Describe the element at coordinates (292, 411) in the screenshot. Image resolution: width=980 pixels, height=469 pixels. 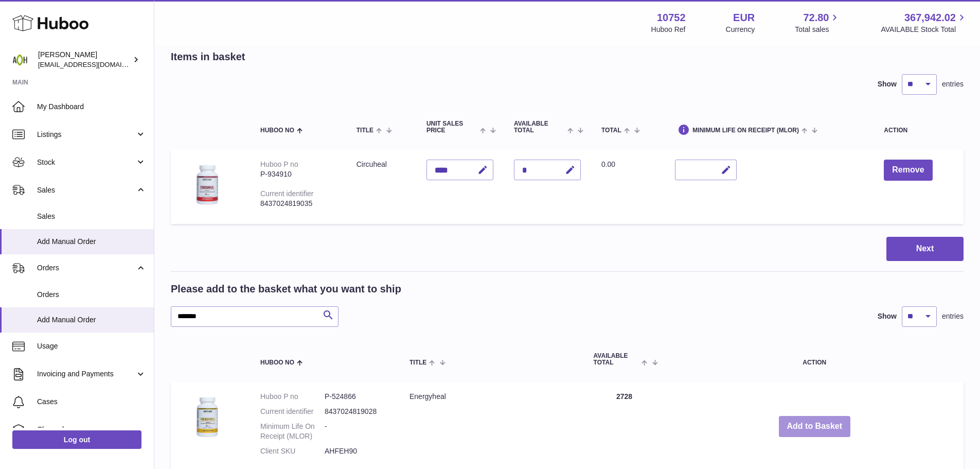
I see `dt: Current identifier` at that location.